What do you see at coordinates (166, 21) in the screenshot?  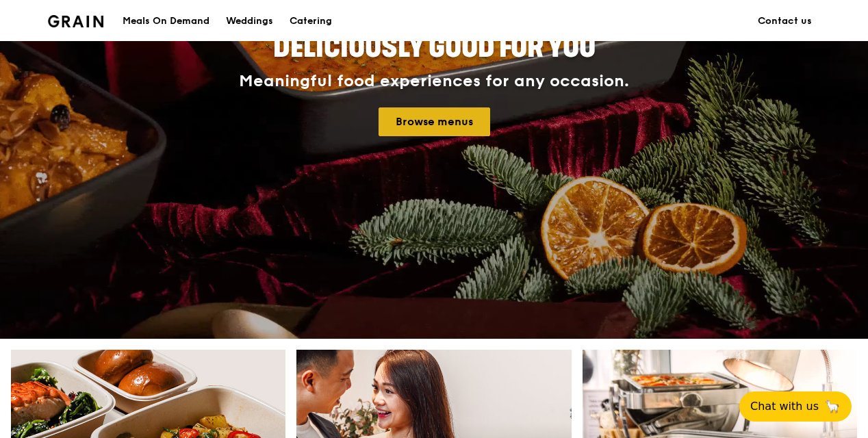 I see `div: Meals On Demand` at bounding box center [166, 21].